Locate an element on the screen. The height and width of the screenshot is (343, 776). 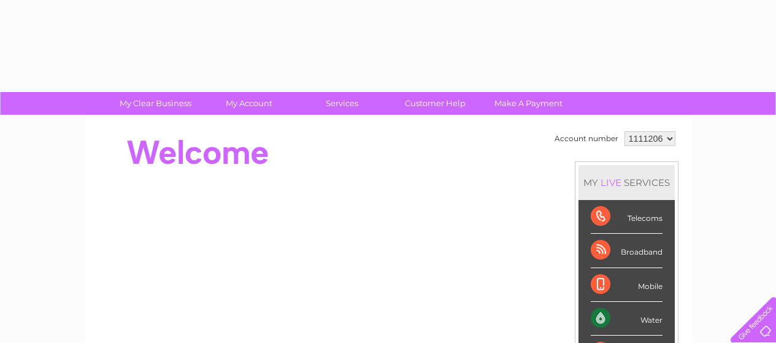
a: Services is located at coordinates (342, 103).